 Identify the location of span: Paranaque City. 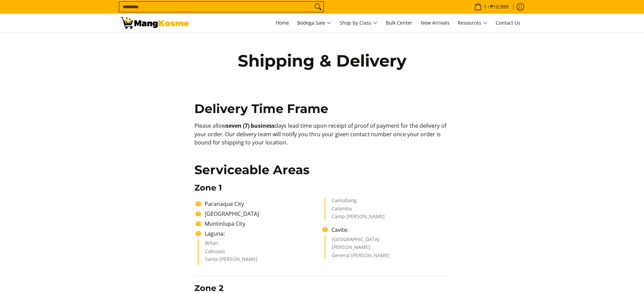
(224, 204).